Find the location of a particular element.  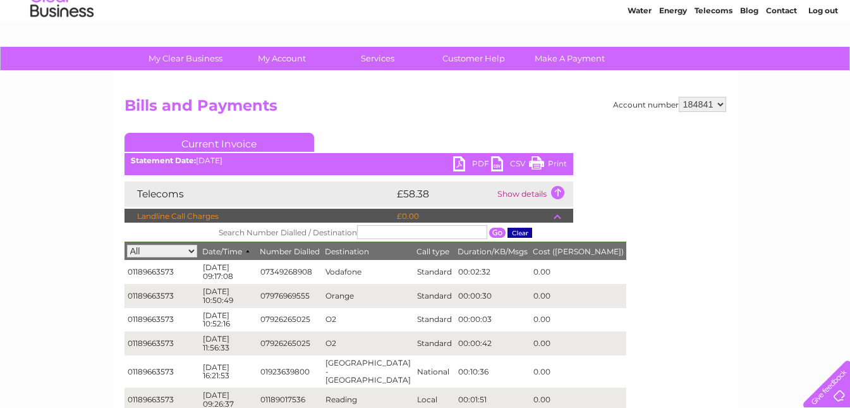

a: Customer Help is located at coordinates (473, 58).